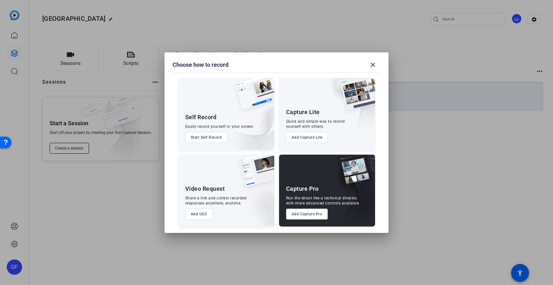 The width and height of the screenshot is (553, 285). I want to click on mat-icon: close, so click(373, 65).